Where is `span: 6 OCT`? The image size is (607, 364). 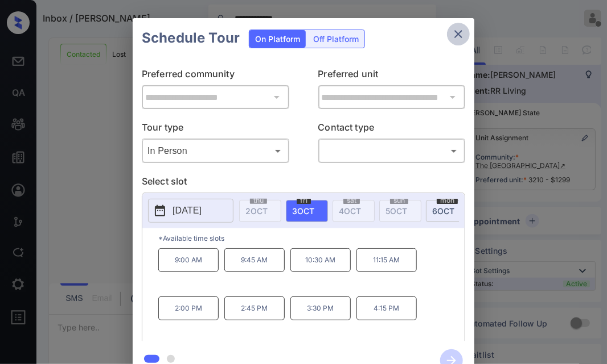
span: 6 OCT is located at coordinates (443, 211).